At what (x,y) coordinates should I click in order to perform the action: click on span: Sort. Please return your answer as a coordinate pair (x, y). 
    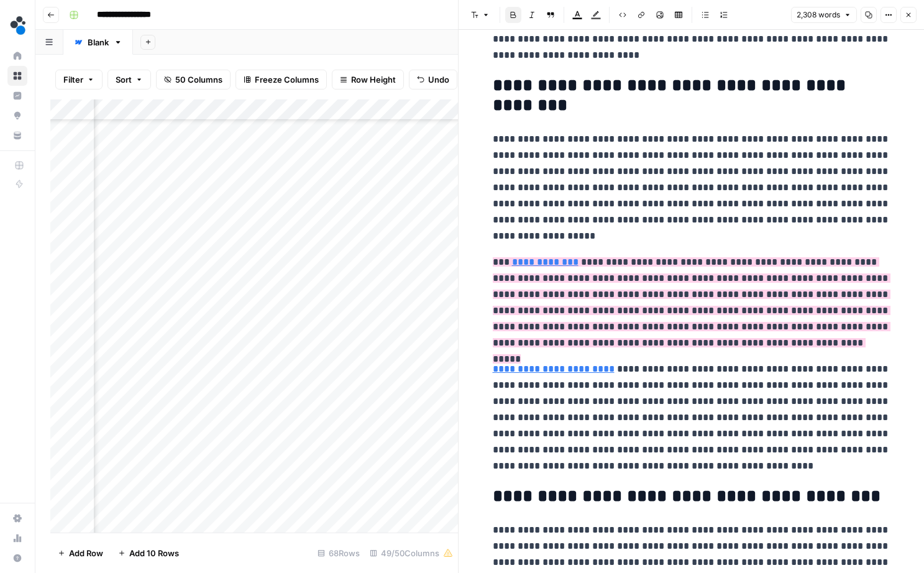
    Looking at the image, I should click on (124, 79).